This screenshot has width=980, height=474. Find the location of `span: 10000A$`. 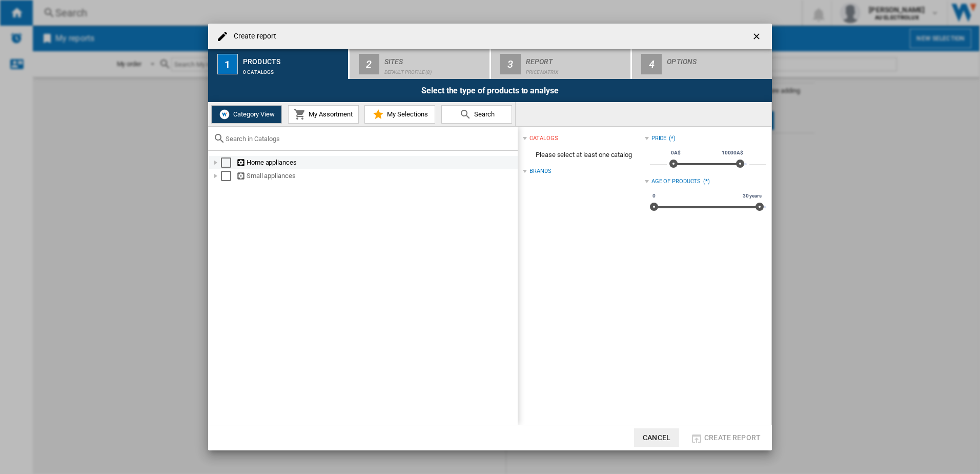

span: 10000A$ is located at coordinates (733, 153).